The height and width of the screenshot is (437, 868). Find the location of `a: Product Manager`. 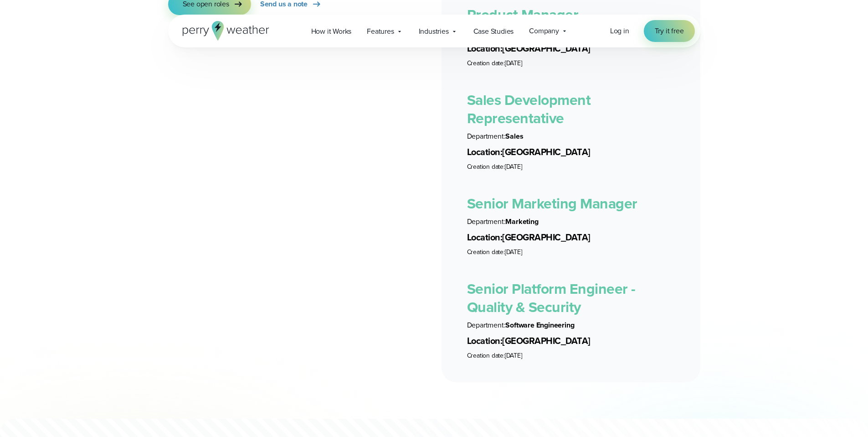

a: Product Manager is located at coordinates (523, 15).